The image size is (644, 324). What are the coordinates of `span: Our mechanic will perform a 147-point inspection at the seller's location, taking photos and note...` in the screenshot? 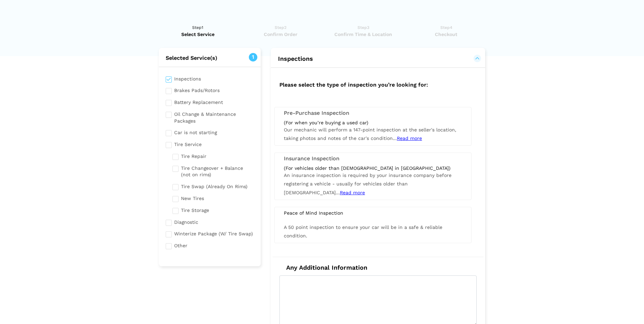 It's located at (370, 134).